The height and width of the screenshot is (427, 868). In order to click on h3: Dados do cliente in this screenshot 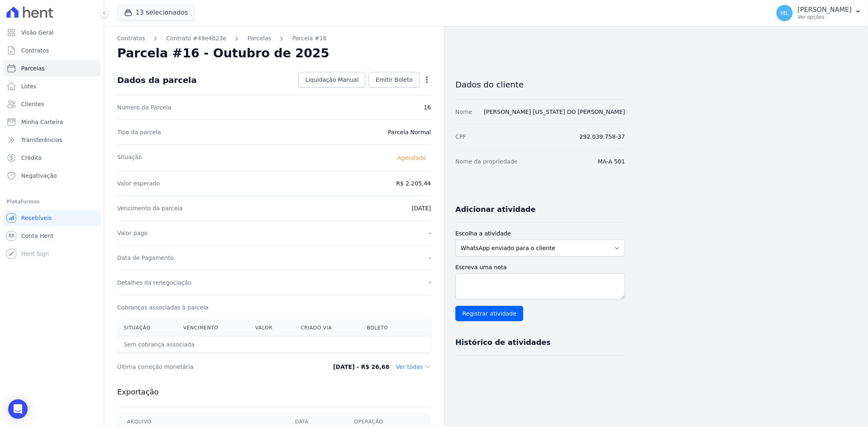, I will do `click(540, 85)`.